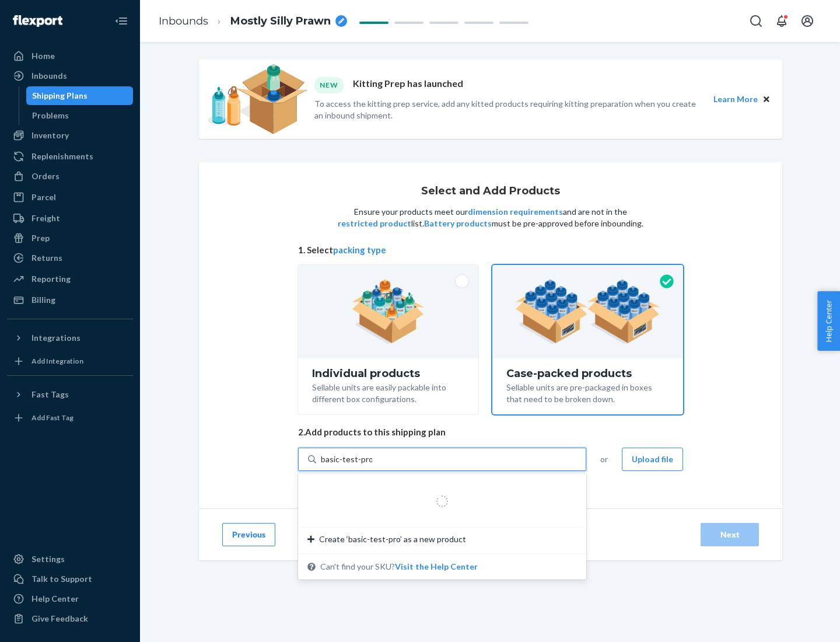  I want to click on h1: Select and Add Products, so click(491, 192).